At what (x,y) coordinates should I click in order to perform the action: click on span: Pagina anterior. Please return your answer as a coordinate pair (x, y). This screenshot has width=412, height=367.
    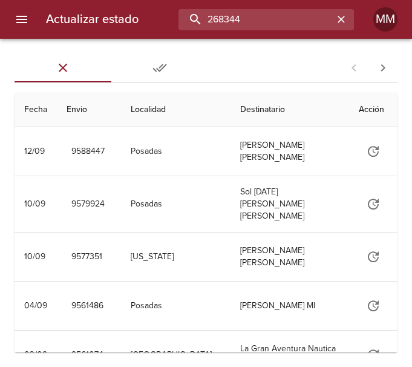
    Looking at the image, I should click on (354, 67).